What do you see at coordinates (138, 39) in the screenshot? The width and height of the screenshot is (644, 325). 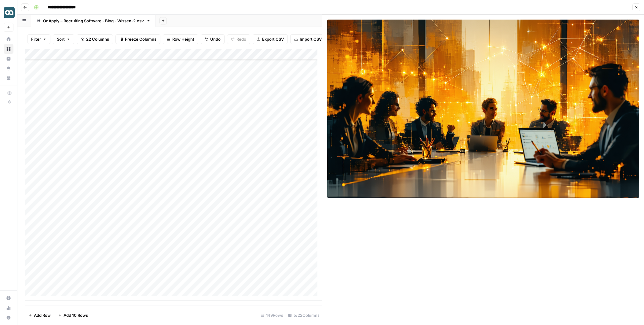 I see `button: Freeze Columns` at bounding box center [138, 39].